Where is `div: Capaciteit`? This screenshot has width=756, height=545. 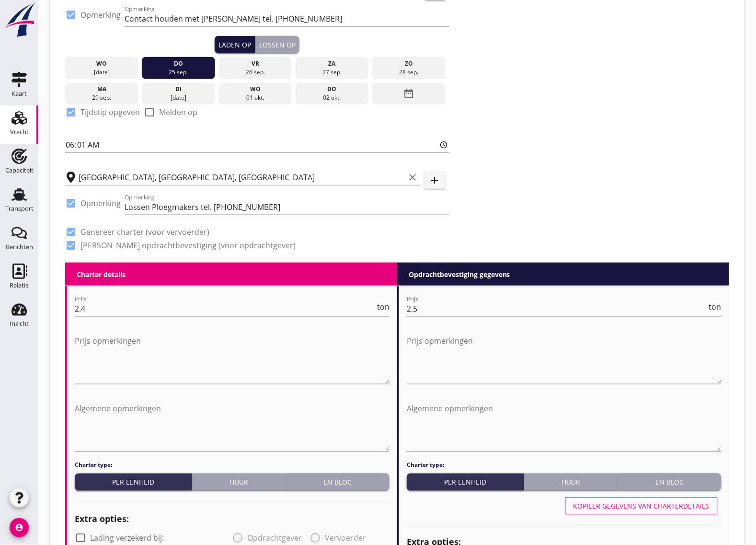 div: Capaciteit is located at coordinates (19, 170).